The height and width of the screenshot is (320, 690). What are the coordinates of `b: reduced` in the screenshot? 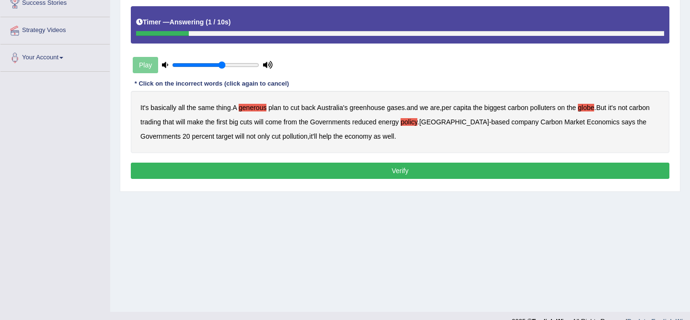 It's located at (364, 122).